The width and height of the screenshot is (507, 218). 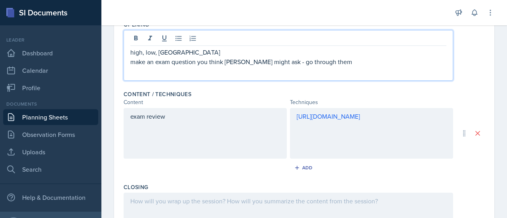 I want to click on label: Closing, so click(x=136, y=187).